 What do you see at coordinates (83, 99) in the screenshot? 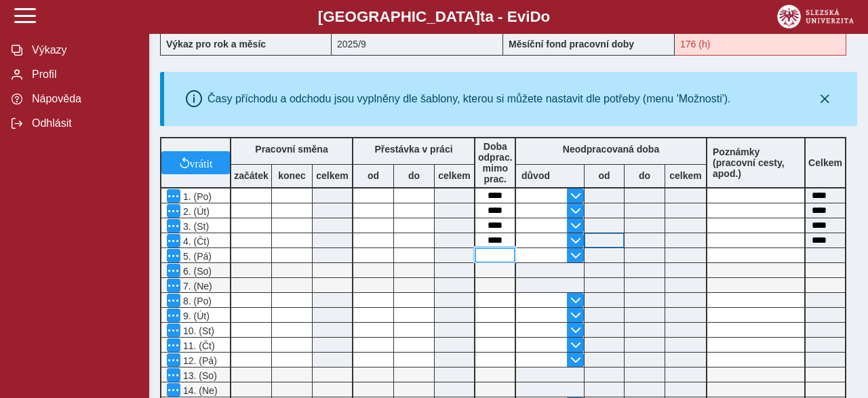
I see `span: Nápověda` at bounding box center [83, 99].